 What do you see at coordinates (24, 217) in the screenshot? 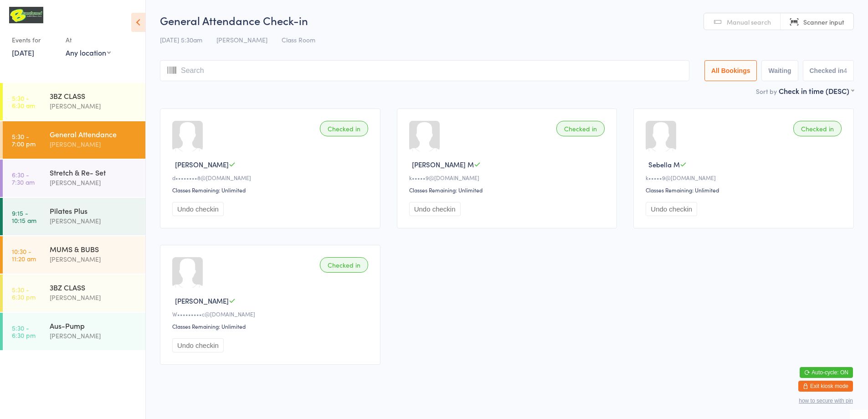
I see `time: 9:15 - 10:15 am` at bounding box center [24, 217].